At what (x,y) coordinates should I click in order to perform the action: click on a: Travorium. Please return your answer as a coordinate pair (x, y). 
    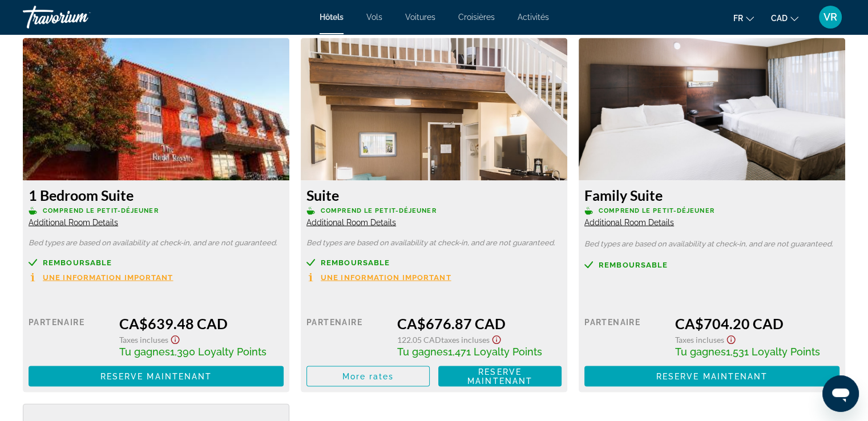
    Looking at the image, I should click on (80, 17).